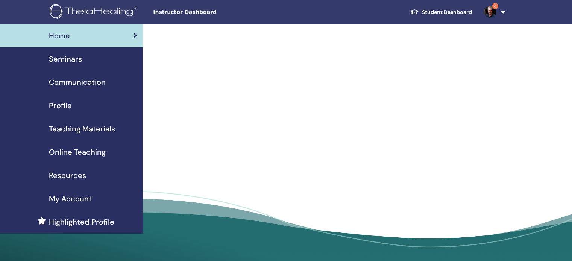  I want to click on span: Seminars, so click(65, 59).